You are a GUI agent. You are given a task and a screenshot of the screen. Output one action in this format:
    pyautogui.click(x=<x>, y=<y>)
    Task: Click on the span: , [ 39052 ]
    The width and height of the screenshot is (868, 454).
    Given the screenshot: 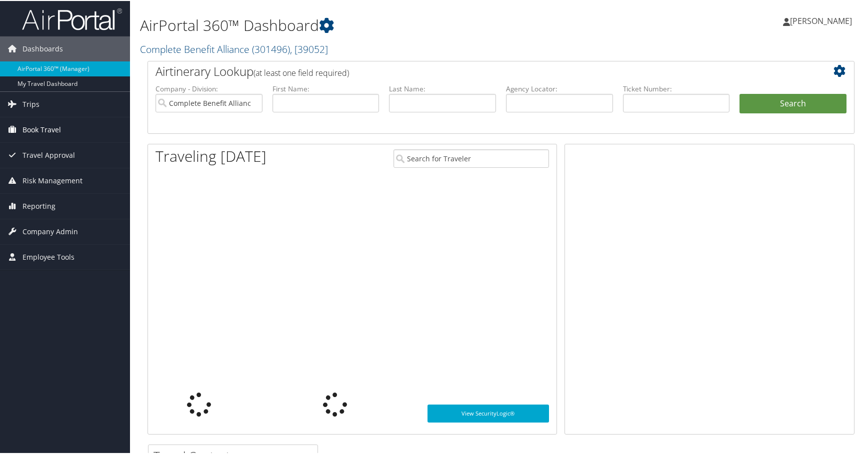 What is the action you would take?
    pyautogui.click(x=309, y=48)
    